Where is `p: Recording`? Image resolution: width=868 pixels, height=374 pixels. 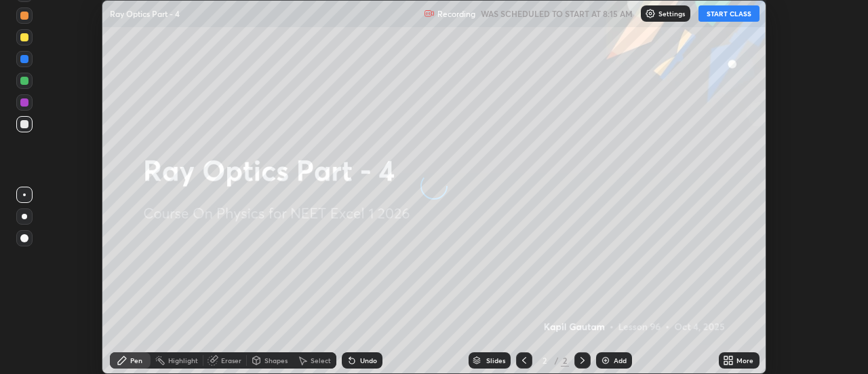
p: Recording is located at coordinates (456, 14).